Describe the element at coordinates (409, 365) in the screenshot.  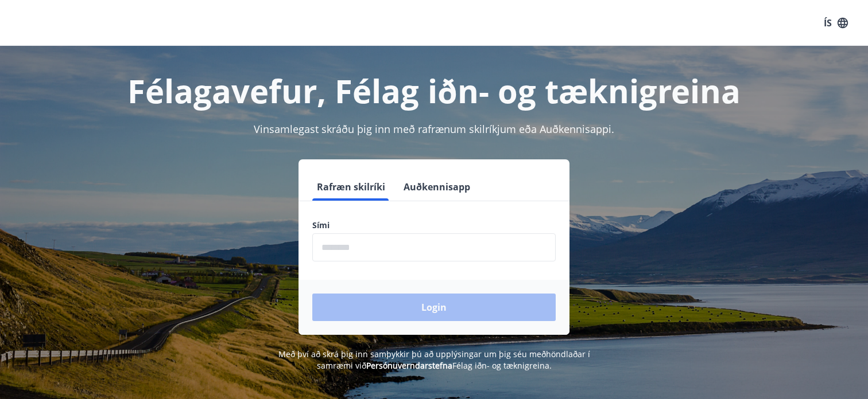
I see `a: Persónuverndarstefna` at that location.